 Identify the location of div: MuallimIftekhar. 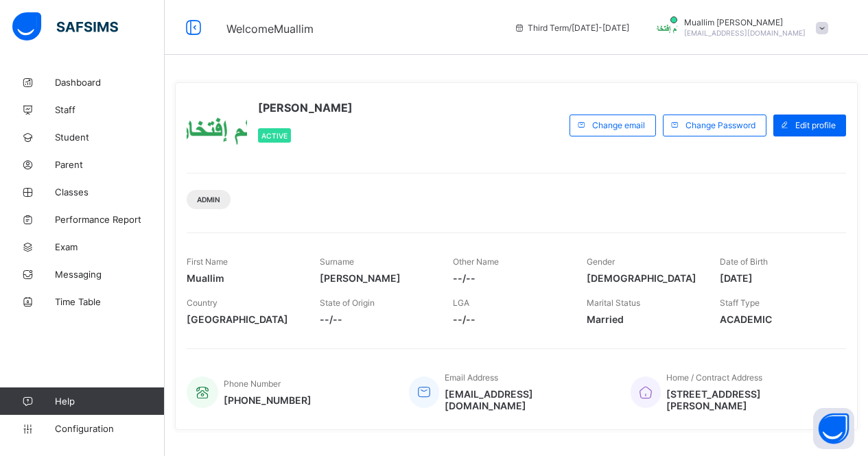
(739, 28).